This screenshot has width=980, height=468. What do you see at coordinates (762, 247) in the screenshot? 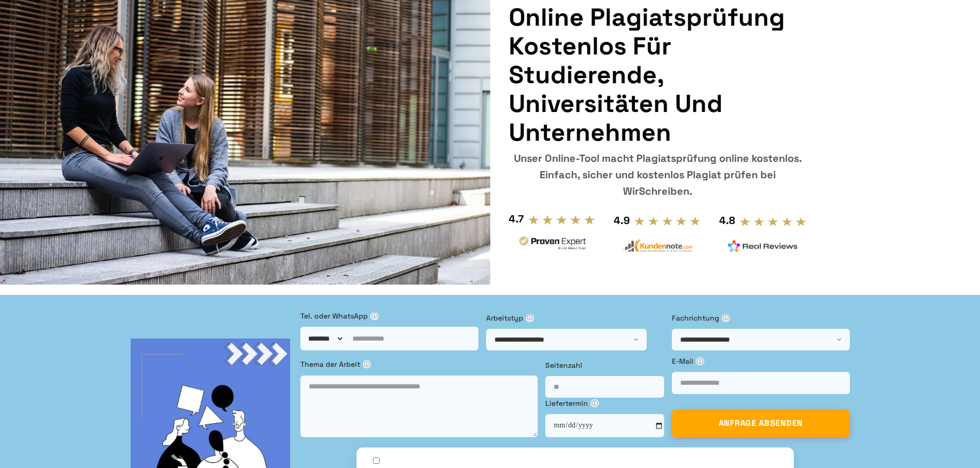
I see `img: realreviews` at bounding box center [762, 247].